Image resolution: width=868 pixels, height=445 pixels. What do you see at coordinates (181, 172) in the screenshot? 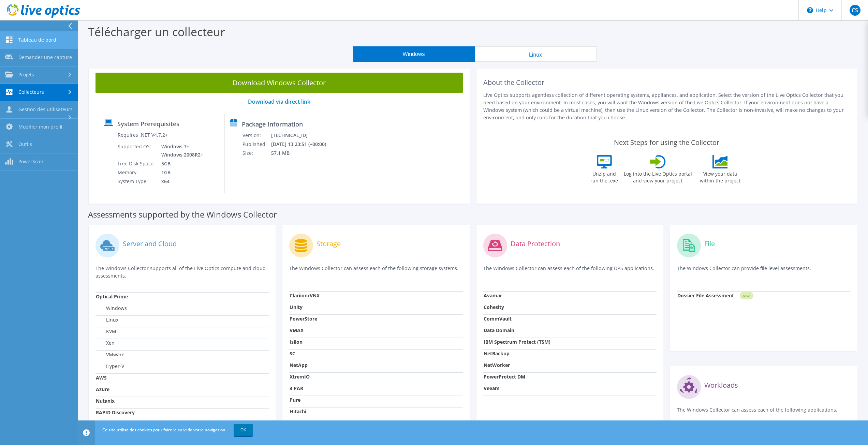
I see `td: 1GB` at bounding box center [181, 172].